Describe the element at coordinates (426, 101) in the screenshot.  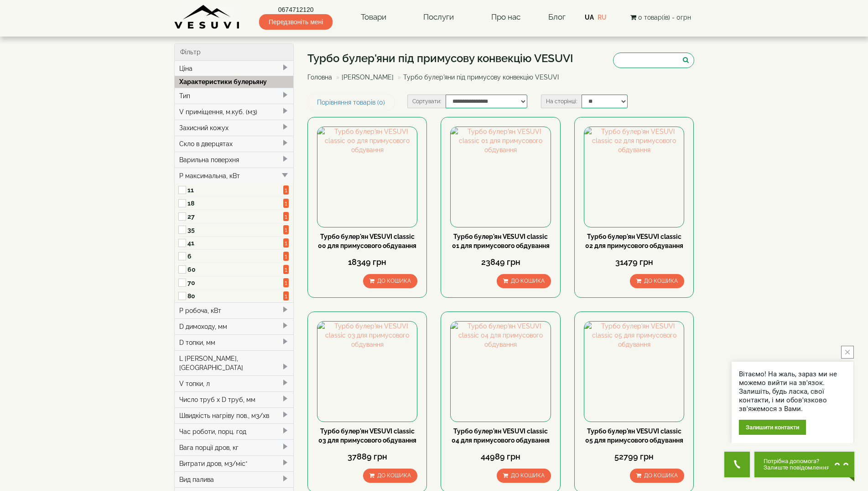
I see `label: Сортувати:` at that location.